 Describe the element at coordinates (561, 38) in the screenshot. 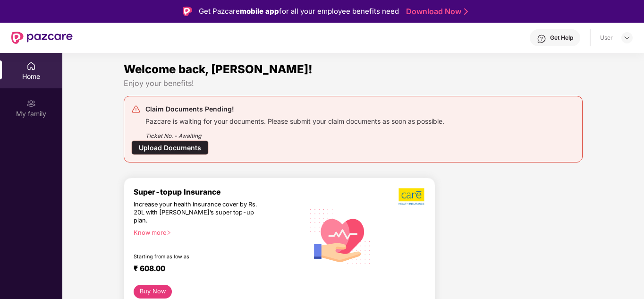

I see `div: Get Help` at that location.